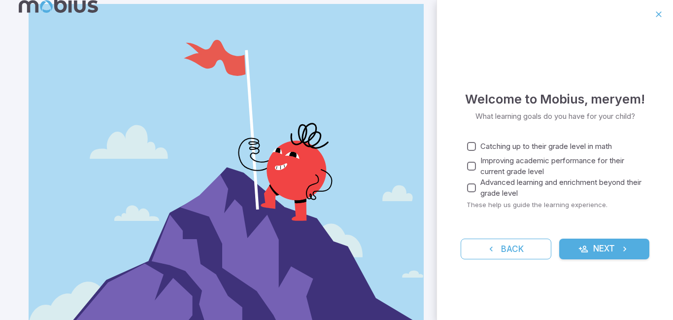  I want to click on p: What learning goals do you have for your child?, so click(555, 116).